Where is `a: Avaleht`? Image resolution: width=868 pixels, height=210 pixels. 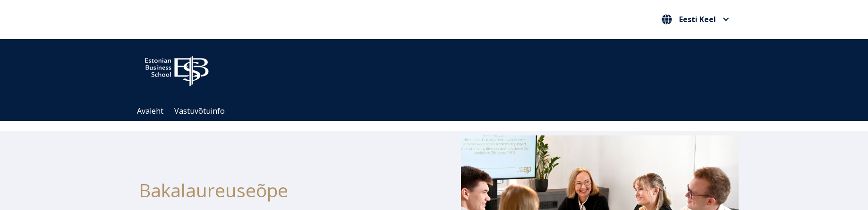 a: Avaleht is located at coordinates (150, 111).